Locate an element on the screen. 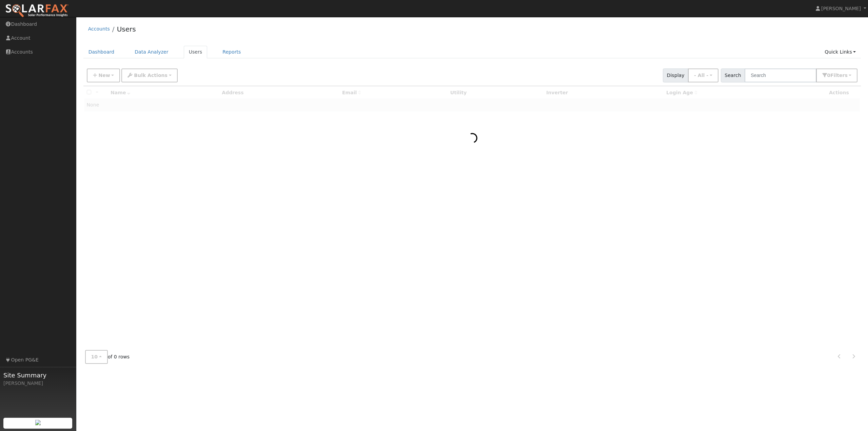 This screenshot has width=868, height=431. button: New is located at coordinates (103, 75).